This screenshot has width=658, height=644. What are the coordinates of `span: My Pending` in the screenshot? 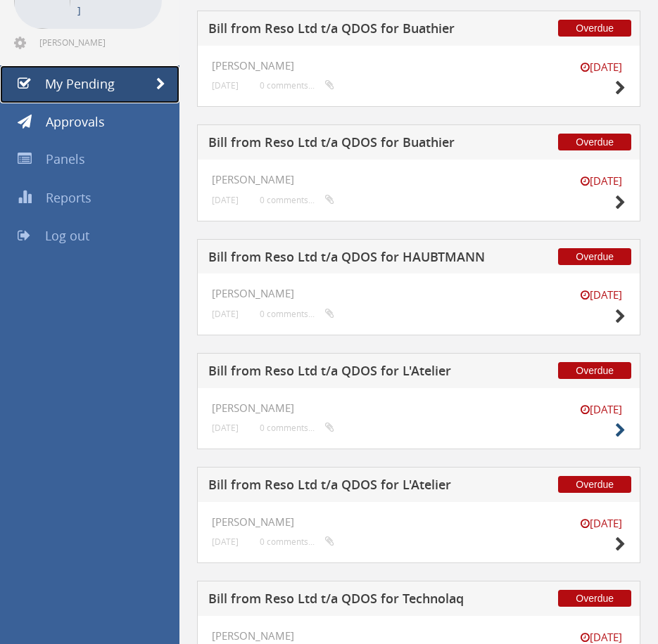 It's located at (80, 83).